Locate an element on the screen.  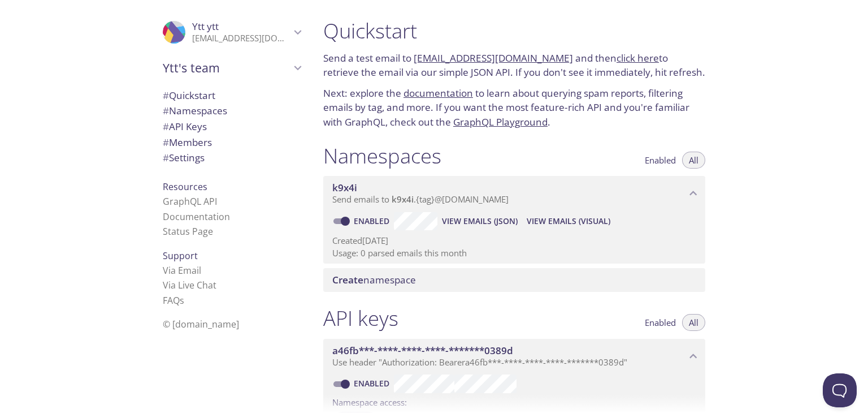
a: Via Email is located at coordinates (182, 271).